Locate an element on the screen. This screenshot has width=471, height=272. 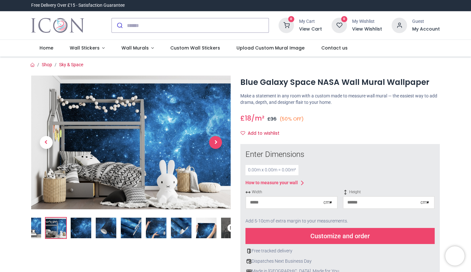
div: My Cart is located at coordinates (311, 22).